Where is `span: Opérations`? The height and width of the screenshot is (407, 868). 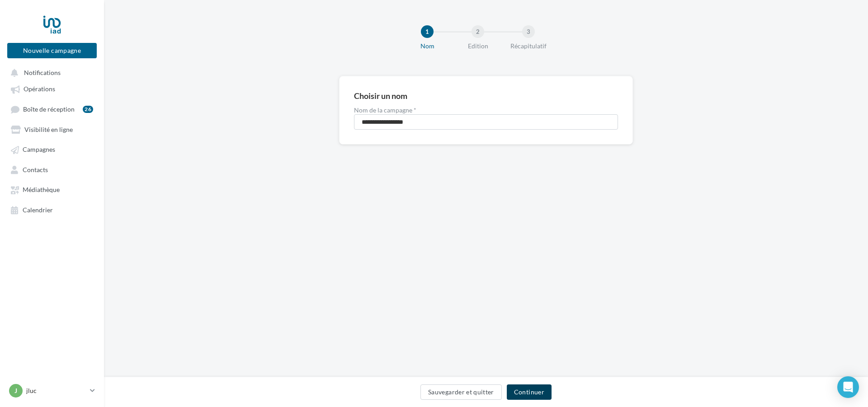
span: Opérations is located at coordinates (39, 89).